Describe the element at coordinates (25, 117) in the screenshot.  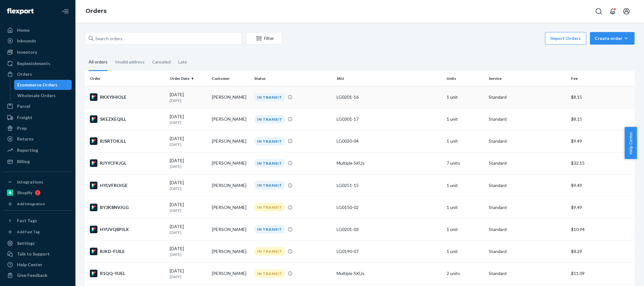
I see `div: Freight` at that location.